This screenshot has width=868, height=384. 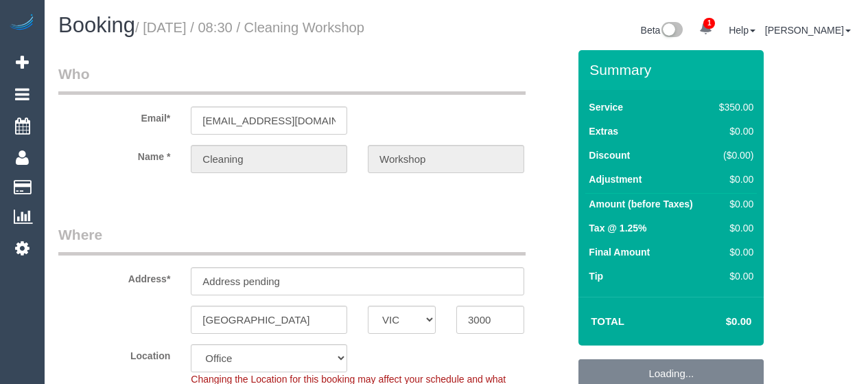 What do you see at coordinates (610, 155) in the screenshot?
I see `label: Discount` at bounding box center [610, 155].